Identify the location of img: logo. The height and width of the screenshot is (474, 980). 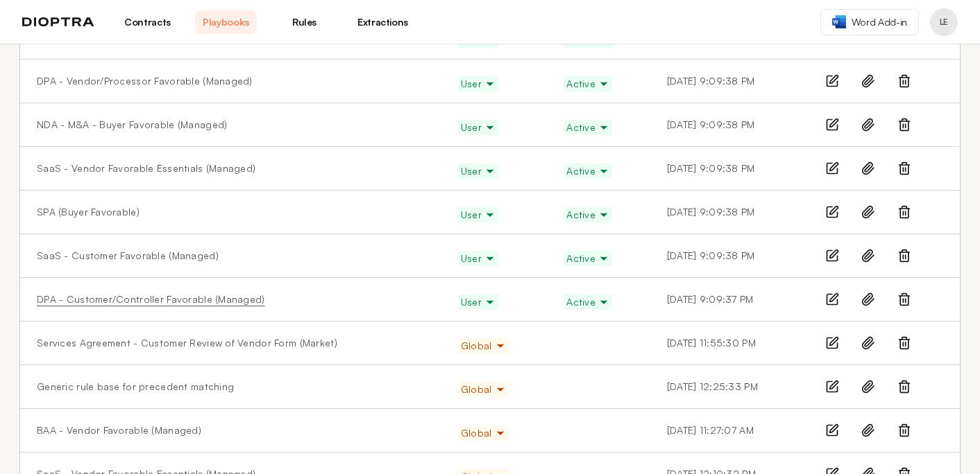
(59, 22).